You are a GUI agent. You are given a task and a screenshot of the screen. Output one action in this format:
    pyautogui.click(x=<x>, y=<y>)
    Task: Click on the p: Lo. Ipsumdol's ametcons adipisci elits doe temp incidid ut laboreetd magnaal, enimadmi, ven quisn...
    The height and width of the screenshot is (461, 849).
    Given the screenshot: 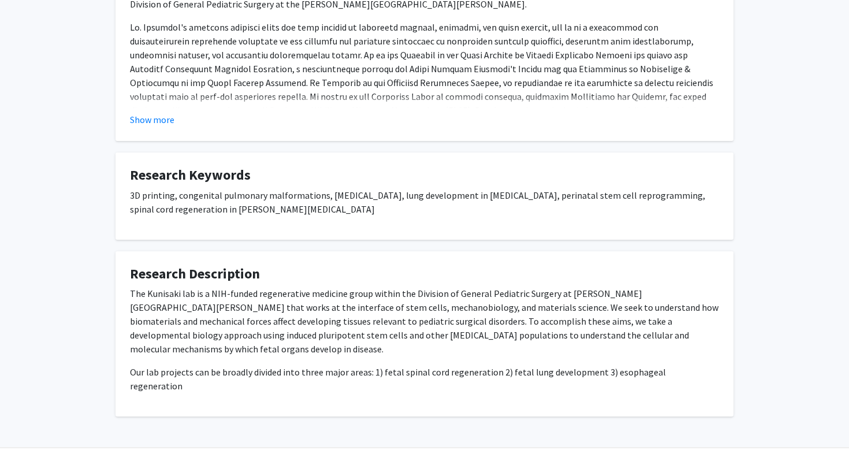 What is the action you would take?
    pyautogui.click(x=425, y=76)
    